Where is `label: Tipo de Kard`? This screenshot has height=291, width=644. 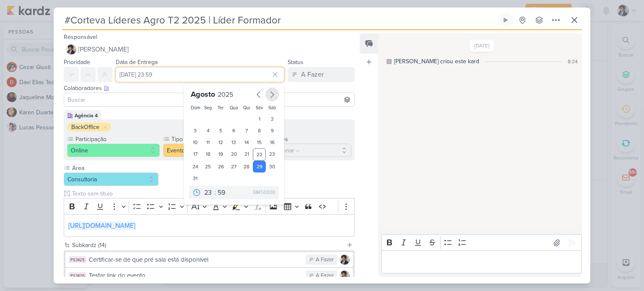
label: Tipo de Kard is located at coordinates (213, 139).